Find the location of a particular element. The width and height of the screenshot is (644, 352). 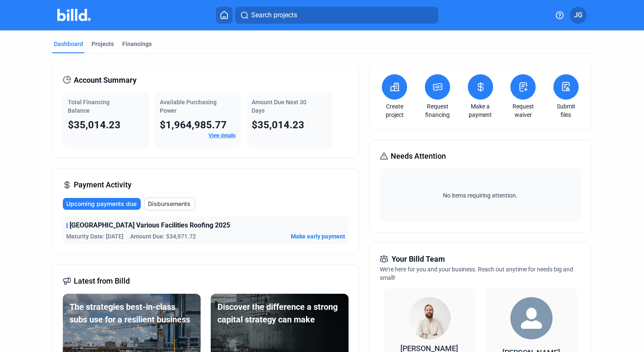

span: Your Billd Team is located at coordinates (418, 259).